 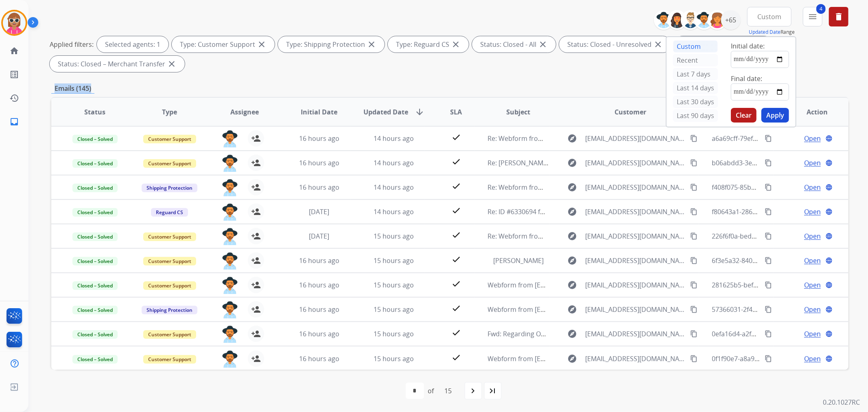 What do you see at coordinates (169, 212) in the screenshot?
I see `span: Reguard CS` at bounding box center [169, 212].